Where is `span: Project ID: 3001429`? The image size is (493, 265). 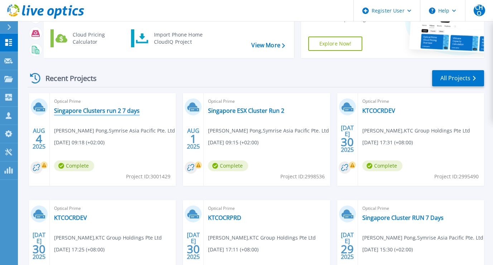 span: Project ID: 3001429 is located at coordinates (148, 176).